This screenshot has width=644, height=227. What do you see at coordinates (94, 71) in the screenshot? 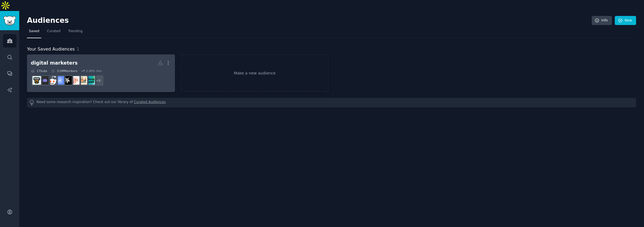
I see `div: 2.06 % /mo` at bounding box center [94, 71].